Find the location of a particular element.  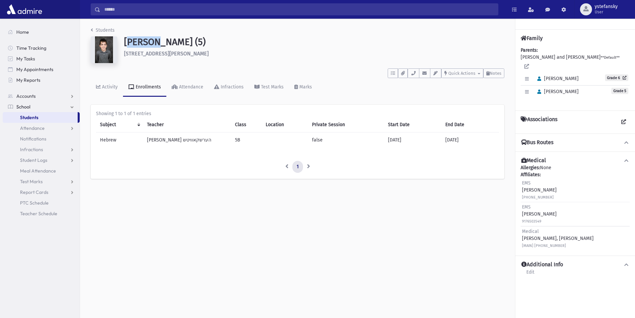

td: false is located at coordinates (346, 140).